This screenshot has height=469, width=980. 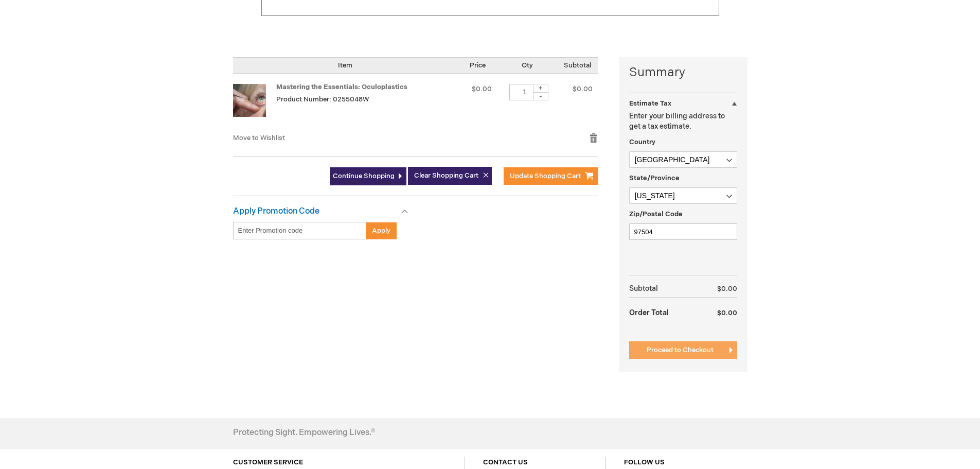 What do you see at coordinates (525, 92) in the screenshot?
I see `input: Qty` at bounding box center [525, 92].